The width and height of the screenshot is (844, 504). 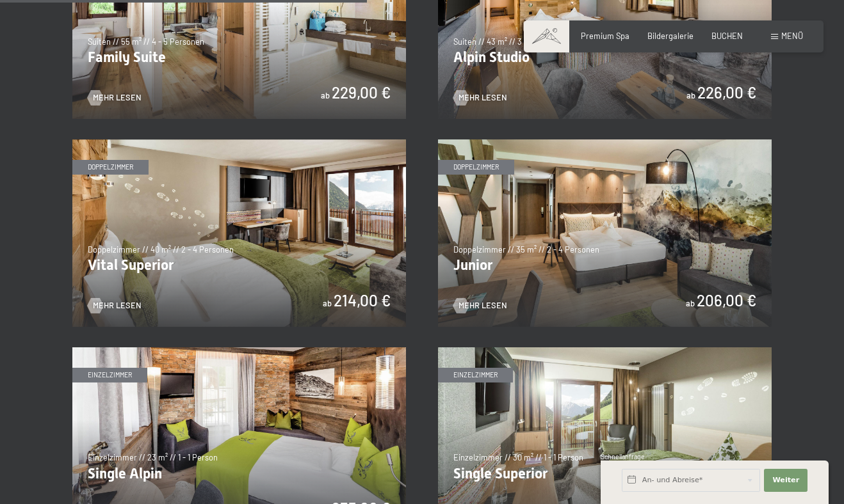 What do you see at coordinates (727, 36) in the screenshot?
I see `a: BUCHEN` at bounding box center [727, 36].